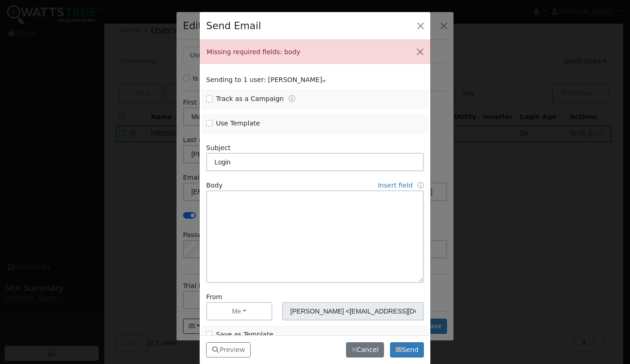  I want to click on h4: Send Email, so click(234, 26).